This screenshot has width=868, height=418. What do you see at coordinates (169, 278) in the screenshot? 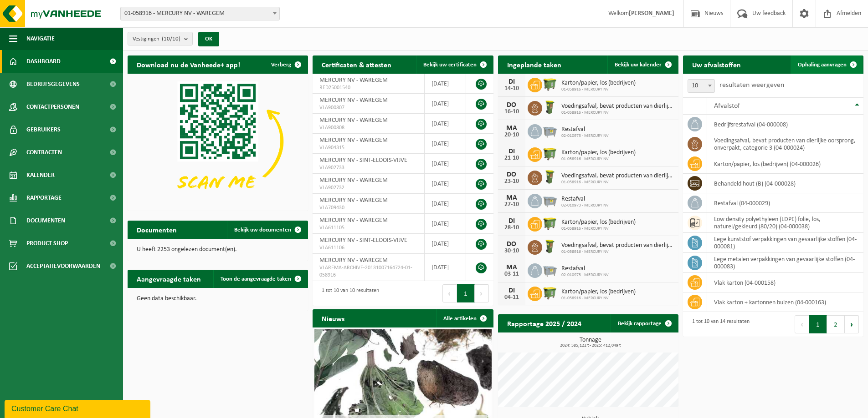
I see `h2: Aangevraagde taken` at bounding box center [169, 278].